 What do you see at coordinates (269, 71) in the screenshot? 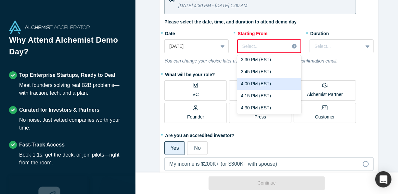
I see `div: 3:45 PM (EST)` at bounding box center [269, 71].